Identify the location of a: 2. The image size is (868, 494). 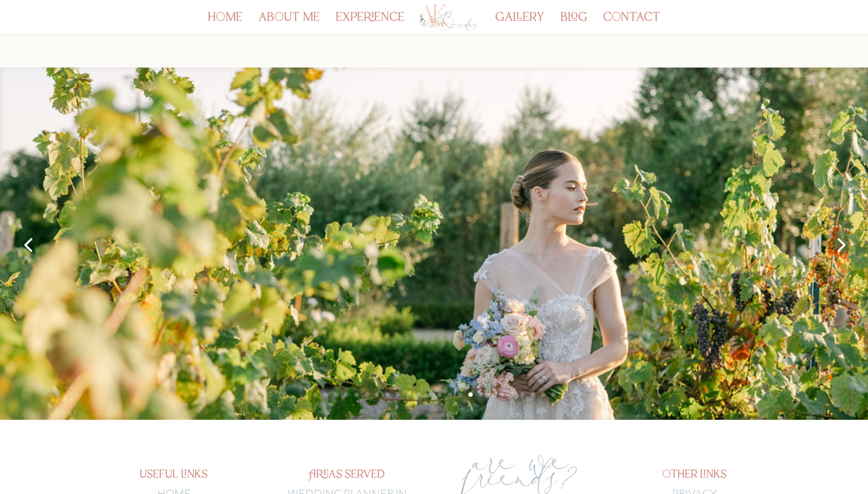
(325, 395).